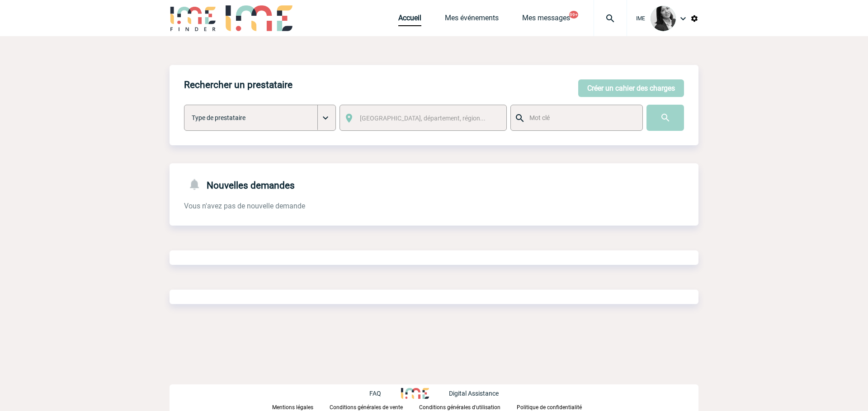 Image resolution: width=868 pixels, height=411 pixels. I want to click on img: http://www.idealmeetingsevents.fr/, so click(415, 394).